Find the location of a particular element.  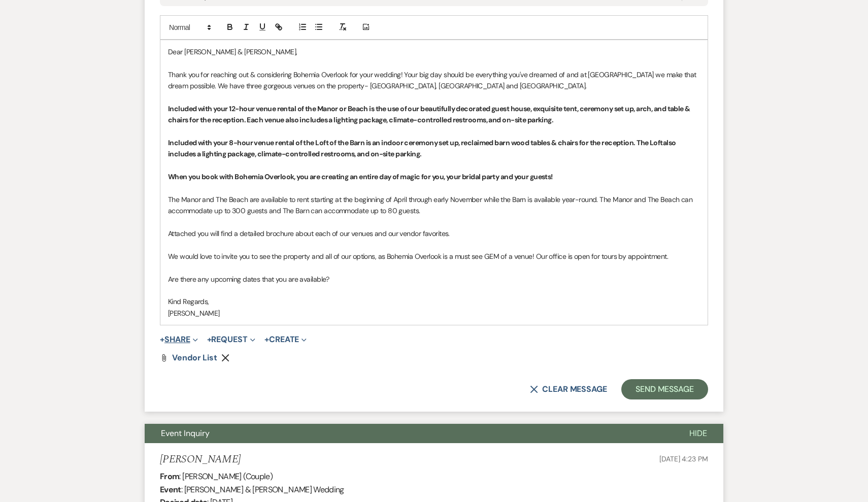

button: Event Inquiry is located at coordinates (408, 433).